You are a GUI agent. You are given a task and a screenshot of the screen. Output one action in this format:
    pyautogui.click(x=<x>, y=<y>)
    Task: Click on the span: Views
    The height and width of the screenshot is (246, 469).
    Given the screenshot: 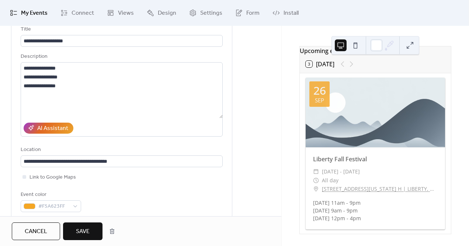 What is the action you would take?
    pyautogui.click(x=126, y=13)
    